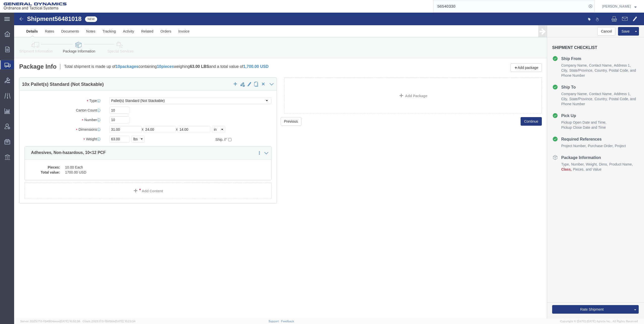  Describe the element at coordinates (51, 321) in the screenshot. I see `span: Server: 2025.17.0-1194904eeae` at that location.